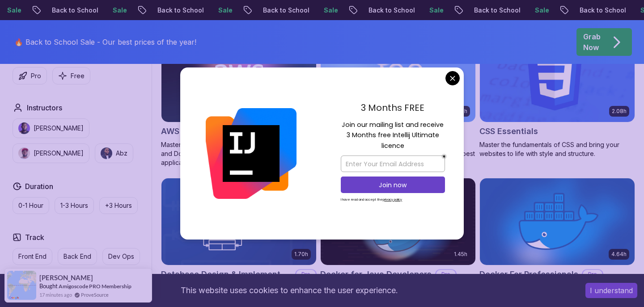 This screenshot has width=644, height=307. What do you see at coordinates (114, 154) in the screenshot?
I see `button: instructor imgAbz` at bounding box center [114, 154].